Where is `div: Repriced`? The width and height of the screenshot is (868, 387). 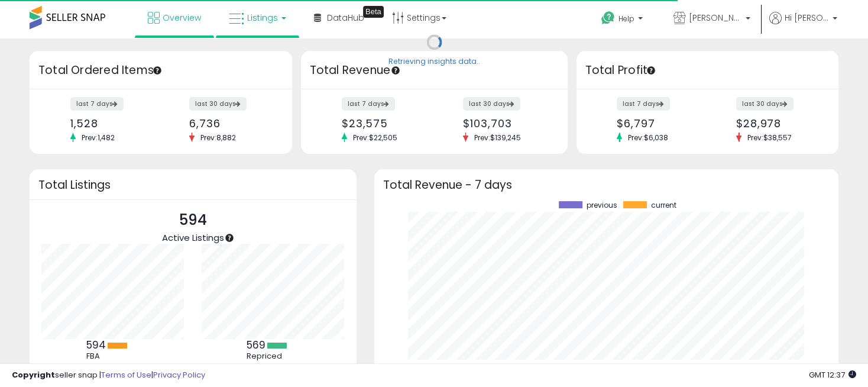 div: Repriced is located at coordinates (273, 356).